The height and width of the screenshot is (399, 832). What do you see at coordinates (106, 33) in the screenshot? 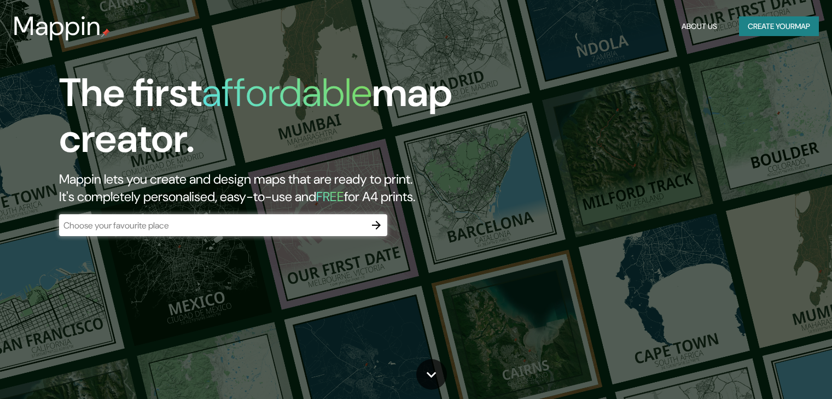
I see `img: mappin-pin` at bounding box center [106, 33].